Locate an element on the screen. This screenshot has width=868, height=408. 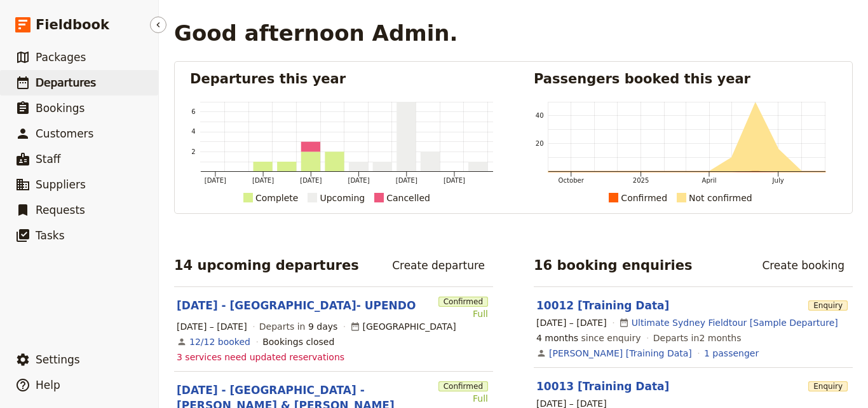
span: Requests is located at coordinates (60, 210).